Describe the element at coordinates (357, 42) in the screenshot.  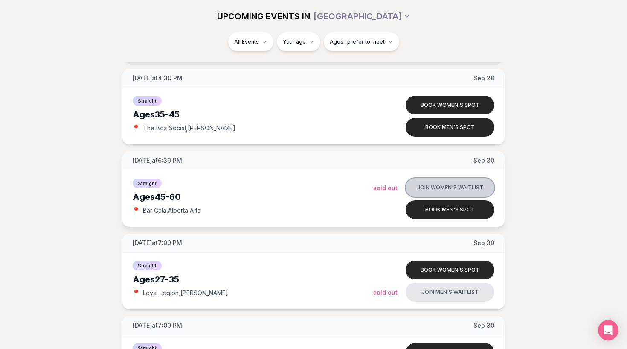
I see `span: Ages I prefer to meet` at that location.